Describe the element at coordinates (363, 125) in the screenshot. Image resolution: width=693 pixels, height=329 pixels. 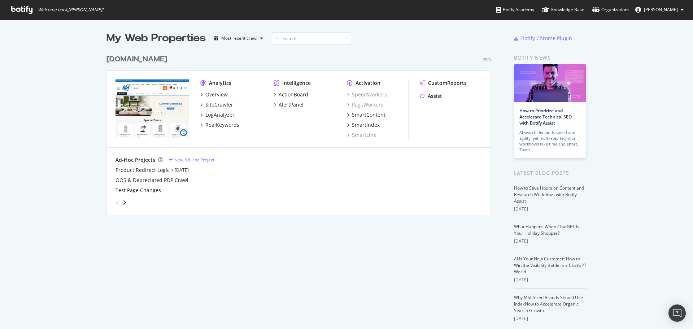
I see `a: SmartIndex` at that location.